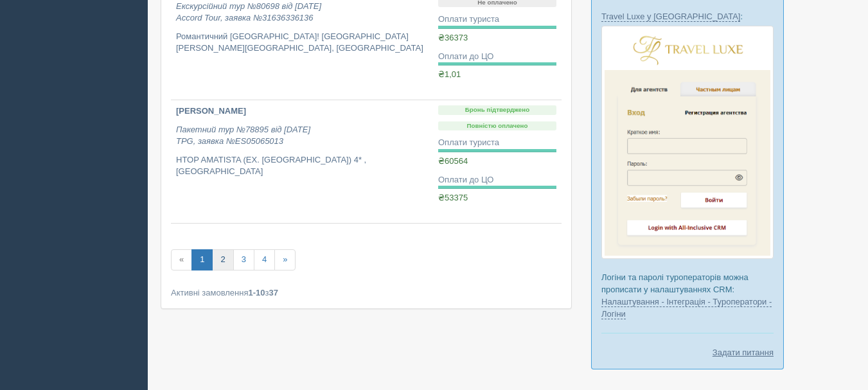 The width and height of the screenshot is (868, 390). I want to click on a: 3, so click(243, 259).